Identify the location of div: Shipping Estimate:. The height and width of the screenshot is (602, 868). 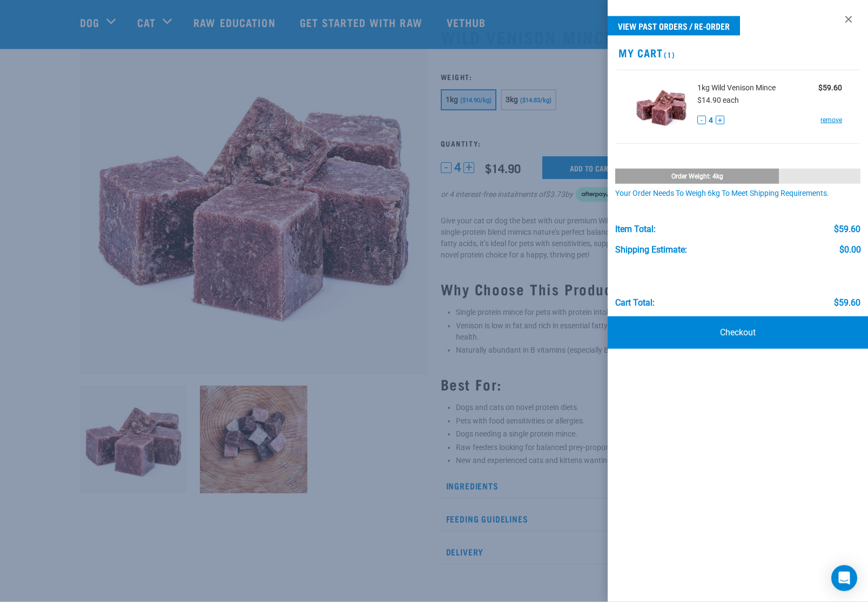
(651, 250).